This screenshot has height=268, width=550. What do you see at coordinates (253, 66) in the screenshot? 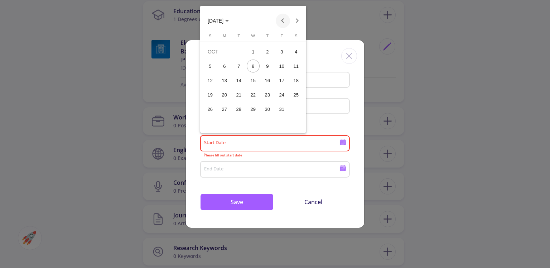
I see `div: 8` at bounding box center [253, 66].